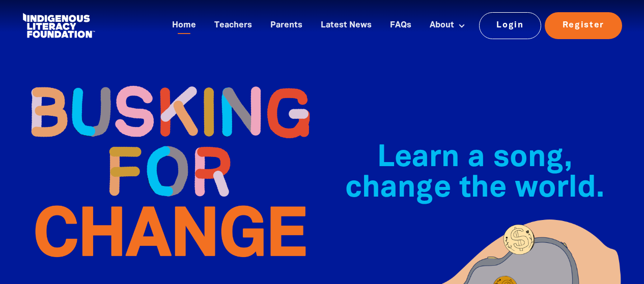 The width and height of the screenshot is (644, 284). I want to click on a: Teachers, so click(233, 25).